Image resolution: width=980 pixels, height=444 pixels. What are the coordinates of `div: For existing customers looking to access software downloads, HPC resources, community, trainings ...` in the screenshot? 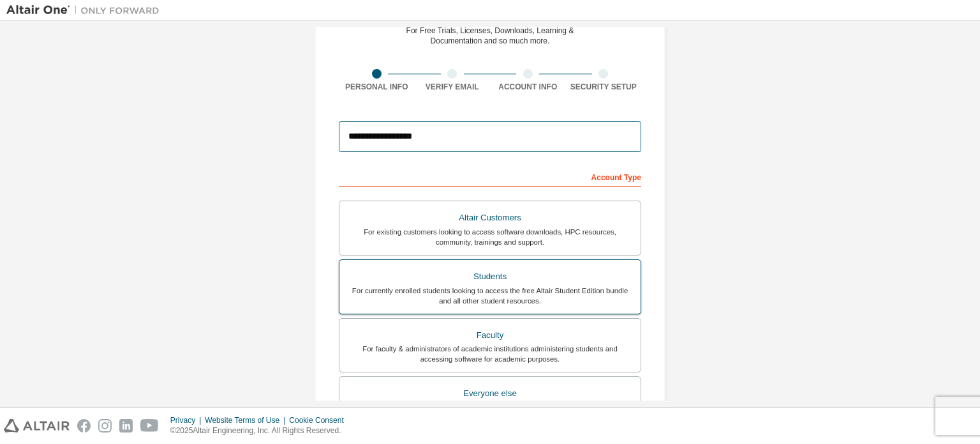 It's located at (490, 237).